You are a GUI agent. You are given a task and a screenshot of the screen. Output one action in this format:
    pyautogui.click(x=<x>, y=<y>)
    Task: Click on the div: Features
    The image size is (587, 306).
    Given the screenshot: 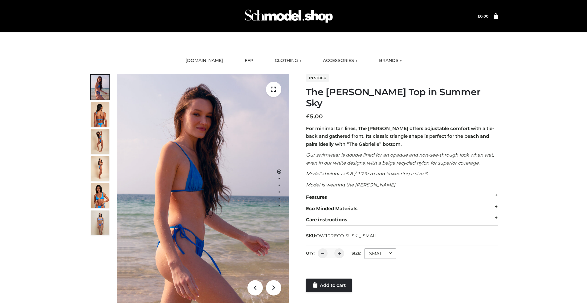 What is the action you would take?
    pyautogui.click(x=402, y=197)
    